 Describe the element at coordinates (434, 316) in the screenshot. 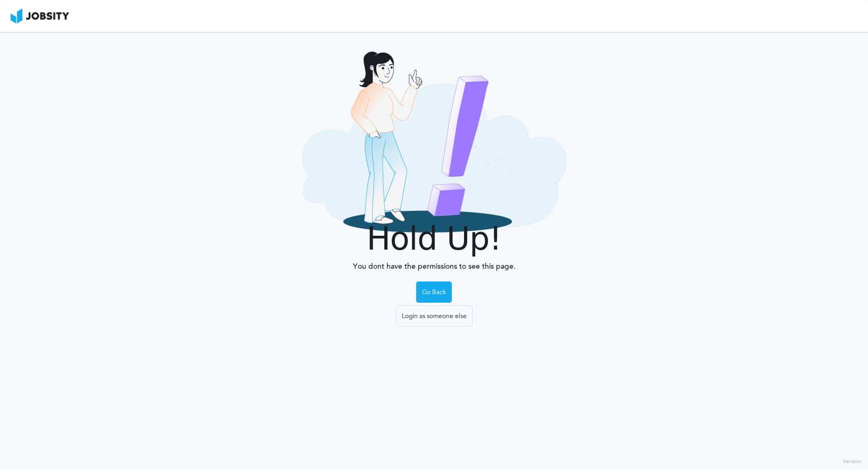

I see `button: Login as someone else` at that location.